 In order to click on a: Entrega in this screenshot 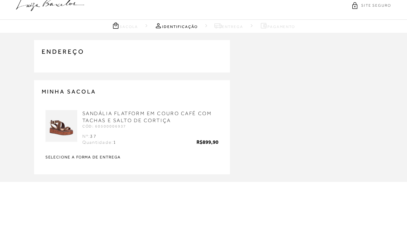, I will do `click(229, 25)`.